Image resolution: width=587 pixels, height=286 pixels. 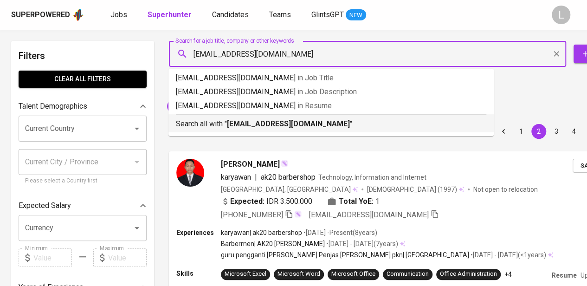 What do you see at coordinates (83, 206) in the screenshot?
I see `div: Expected Salary` at bounding box center [83, 206].